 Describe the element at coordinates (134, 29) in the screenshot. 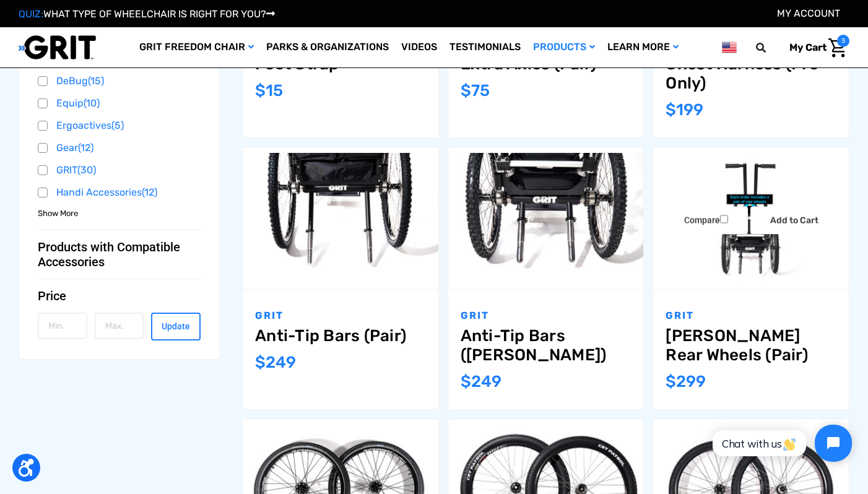

I see `button: Open chat widget` at that location.